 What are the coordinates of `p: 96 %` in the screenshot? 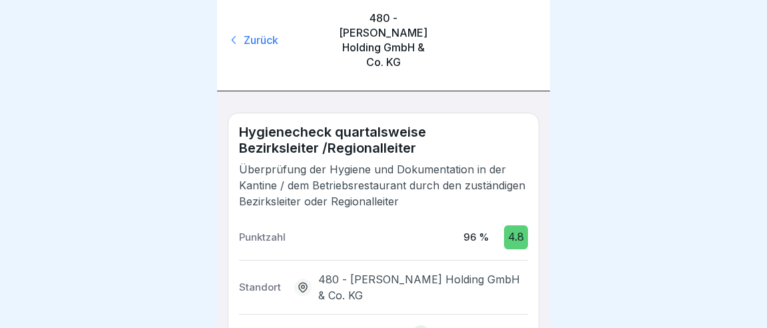 It's located at (476, 237).